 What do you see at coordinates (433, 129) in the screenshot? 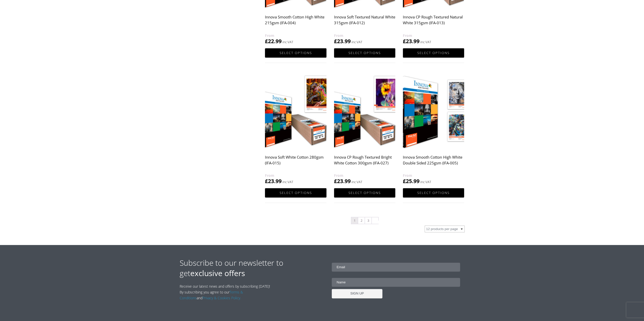
I see `a: Innova Smooth Cotton High White Double Sided 225gsm (IFA-005) £25.99` at bounding box center [433, 129].